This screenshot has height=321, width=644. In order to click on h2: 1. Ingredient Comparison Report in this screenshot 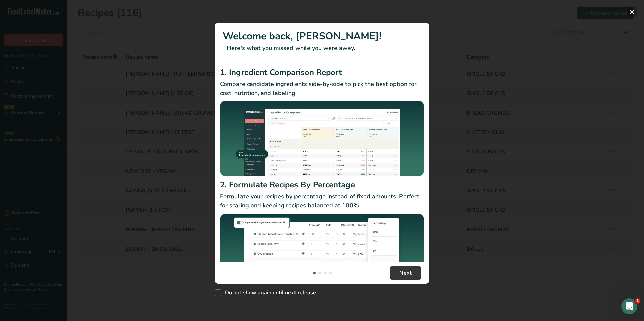, I will do `click(322, 73)`.